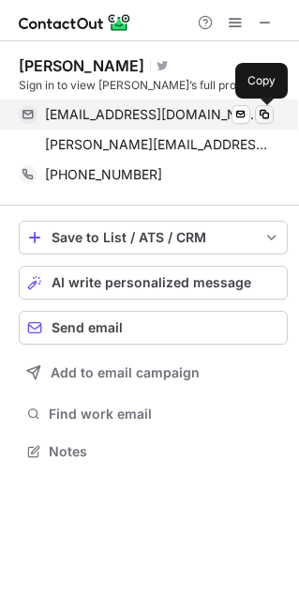 This screenshot has height=600, width=299. Describe the element at coordinates (153, 451) in the screenshot. I see `button: Notes` at that location.